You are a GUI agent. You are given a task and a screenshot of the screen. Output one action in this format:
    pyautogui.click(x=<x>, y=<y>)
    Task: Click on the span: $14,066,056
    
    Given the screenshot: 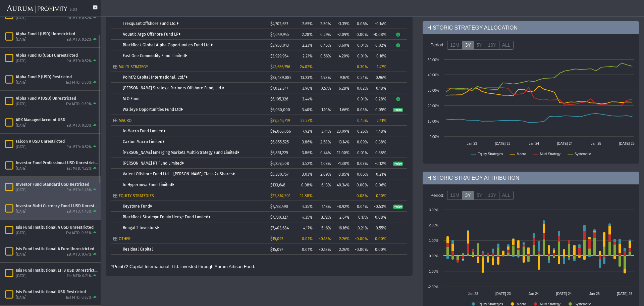 What is the action you would take?
    pyautogui.click(x=280, y=131)
    